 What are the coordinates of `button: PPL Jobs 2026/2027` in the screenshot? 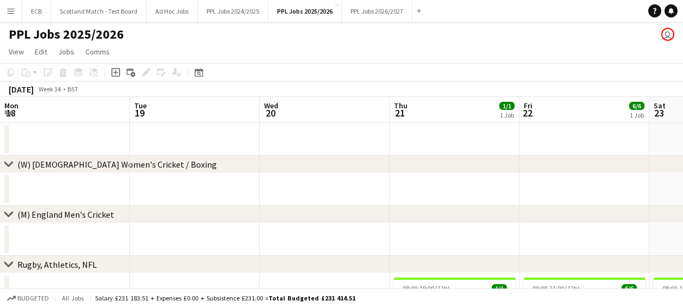 It's located at (377, 11).